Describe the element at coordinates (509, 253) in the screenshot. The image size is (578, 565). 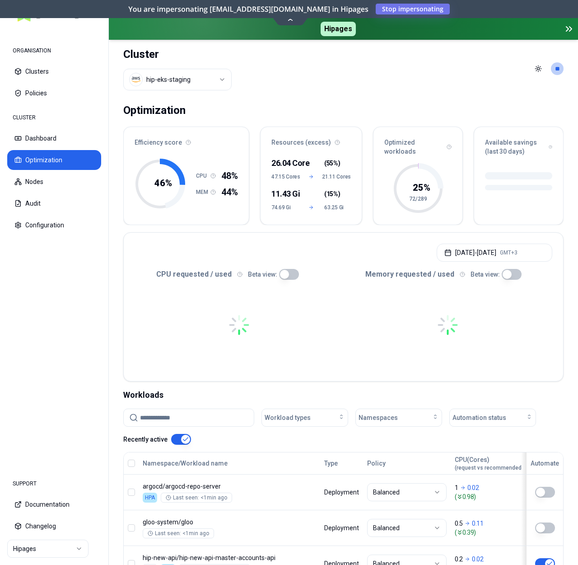
I see `span: GMT+3` at that location.